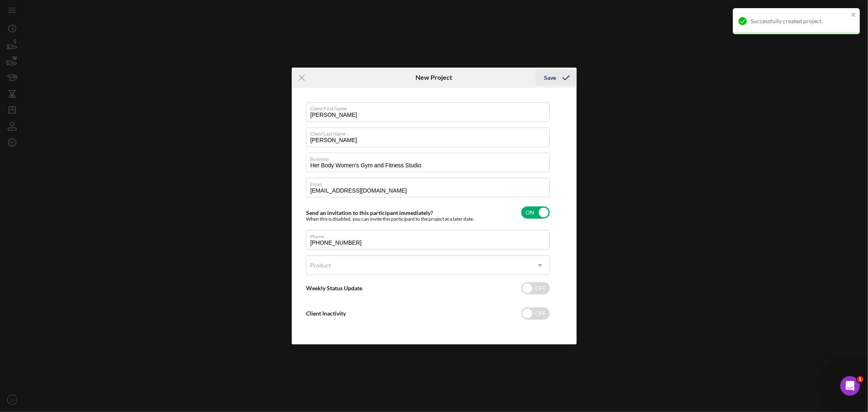 The image size is (868, 412). What do you see at coordinates (430, 158) in the screenshot?
I see `label: Business` at bounding box center [430, 158].